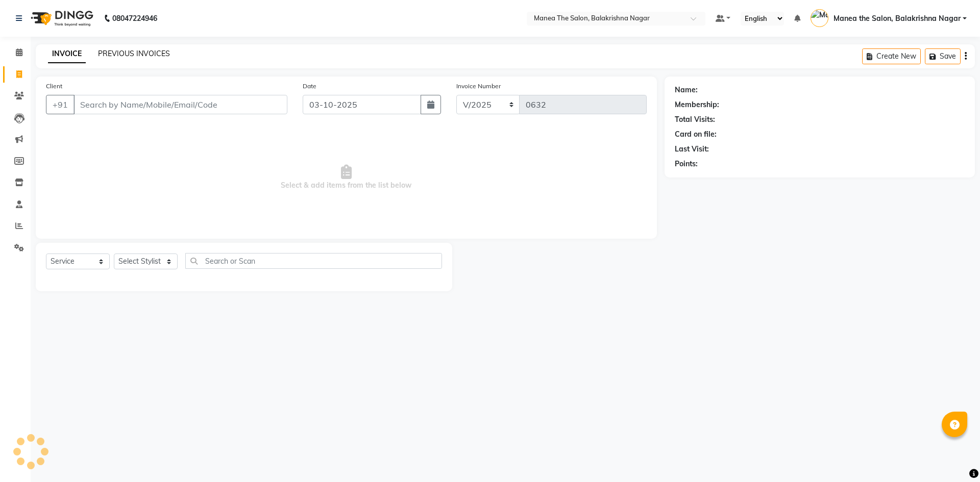 This screenshot has width=980, height=482. What do you see at coordinates (54, 86) in the screenshot?
I see `label: Client` at bounding box center [54, 86].